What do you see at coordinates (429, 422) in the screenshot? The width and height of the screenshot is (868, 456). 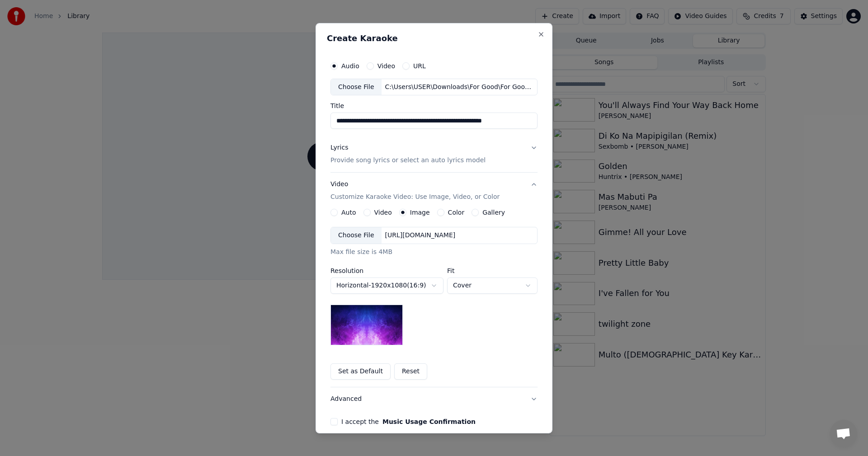 I see `button: I accept the` at bounding box center [429, 422].